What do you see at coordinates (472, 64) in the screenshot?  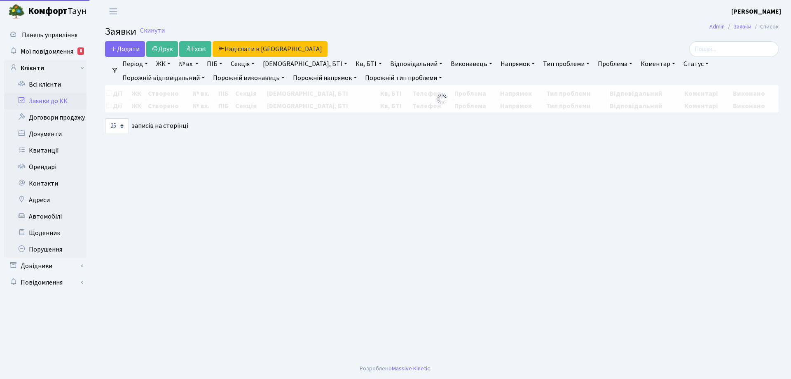 I see `a: Виконавець` at bounding box center [472, 64].